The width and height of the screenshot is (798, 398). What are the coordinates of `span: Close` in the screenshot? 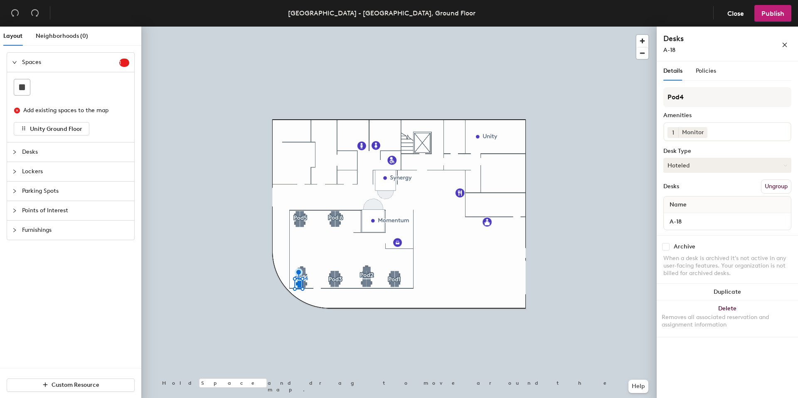 It's located at (736, 13).